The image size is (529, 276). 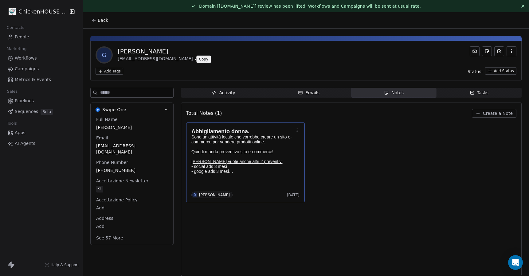 I want to click on span: Beta, so click(x=47, y=112).